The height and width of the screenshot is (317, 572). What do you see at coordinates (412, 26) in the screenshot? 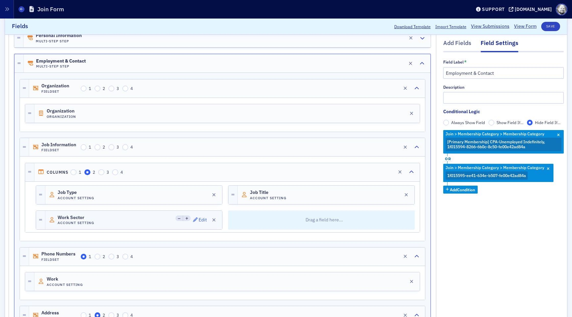
I see `button: Download Template` at bounding box center [412, 26].